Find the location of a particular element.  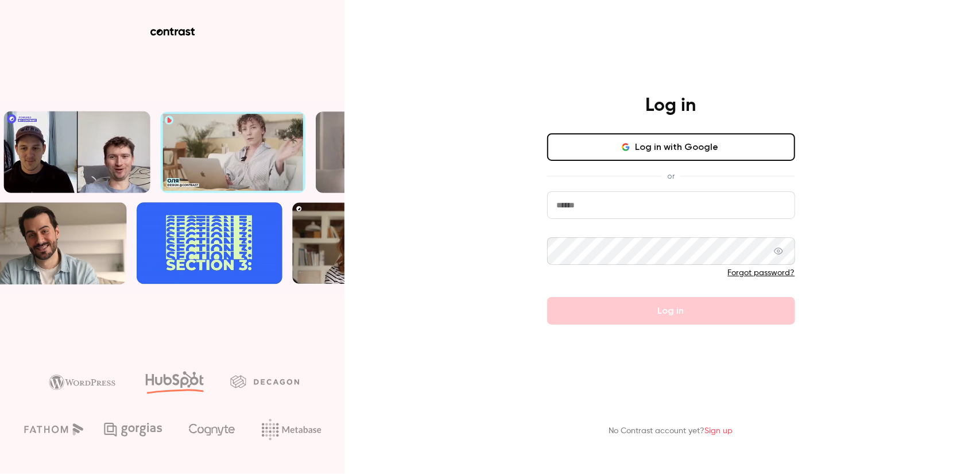

p: No Contrast account yet? is located at coordinates (671, 431).